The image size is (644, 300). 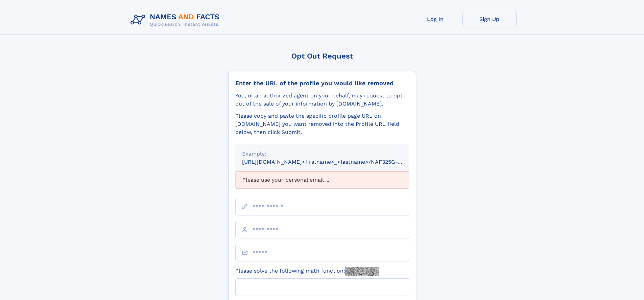 I want to click on div: Please use your personal email ..., so click(x=322, y=180).